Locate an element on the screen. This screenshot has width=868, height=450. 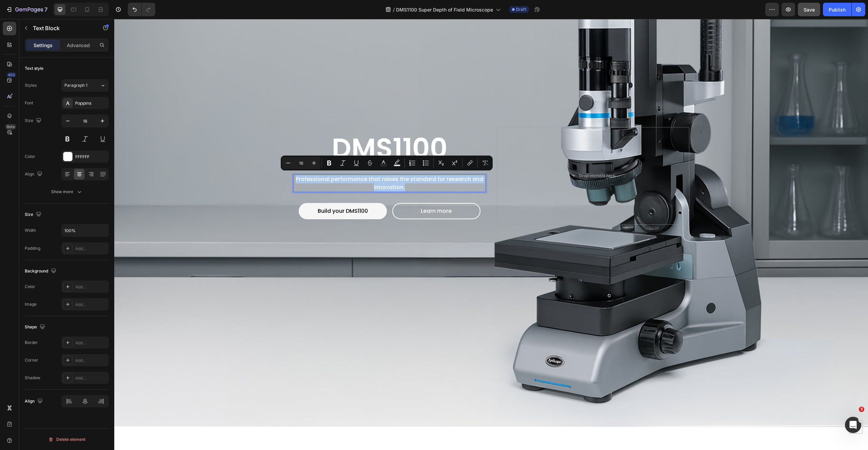
button: Publish is located at coordinates (837, 10).